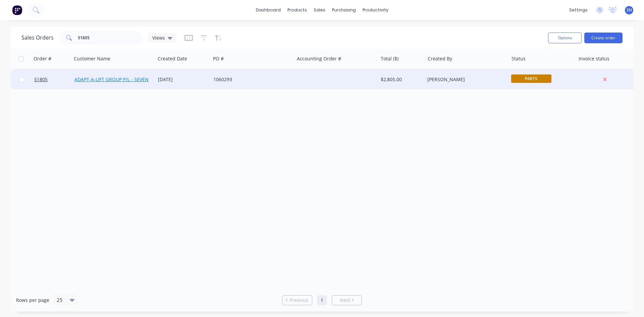 This screenshot has width=644, height=317. What do you see at coordinates (118, 79) in the screenshot?
I see `a: ADAPT-A-LIFT GROUP P/L - SEVEN HILLS` at bounding box center [118, 79].